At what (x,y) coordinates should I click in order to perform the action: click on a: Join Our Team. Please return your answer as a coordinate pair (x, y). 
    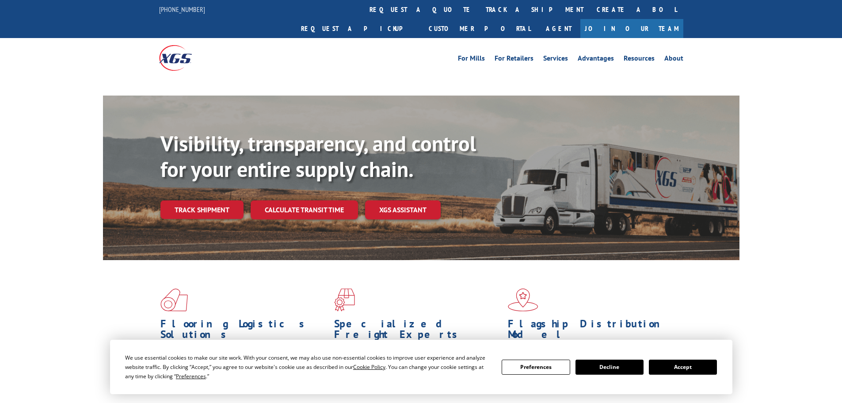
    Looking at the image, I should click on (631, 28).